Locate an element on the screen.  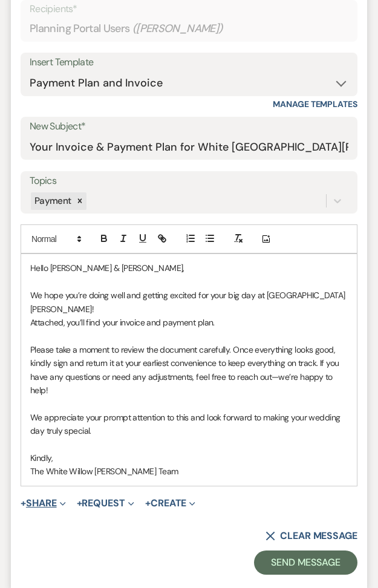
p: Attached, you’ll find your invoice and payment plan. is located at coordinates (189, 322).